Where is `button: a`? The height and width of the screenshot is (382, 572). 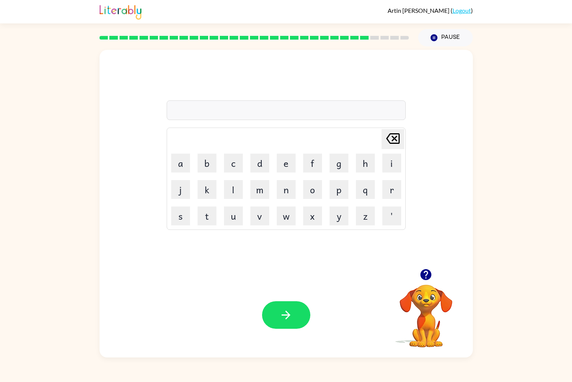
button: a is located at coordinates (181, 163).